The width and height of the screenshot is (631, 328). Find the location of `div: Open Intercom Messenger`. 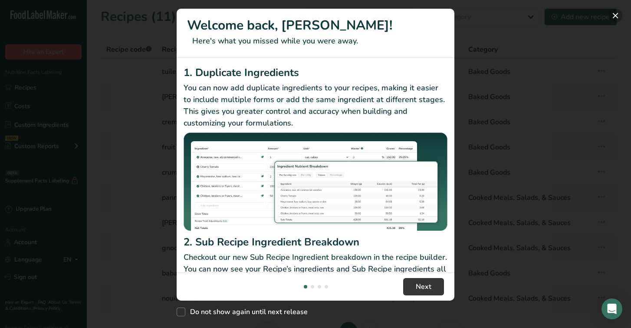

div: Open Intercom Messenger is located at coordinates (612, 309).